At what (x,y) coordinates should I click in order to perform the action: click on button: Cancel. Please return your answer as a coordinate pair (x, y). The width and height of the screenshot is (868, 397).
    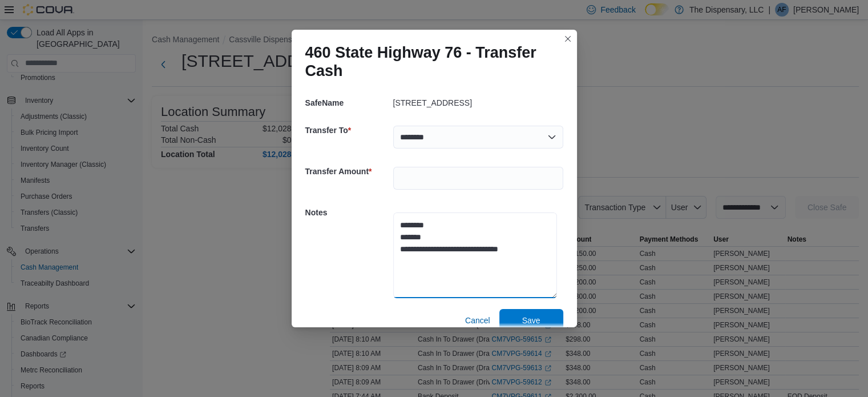
    Looking at the image, I should click on (477, 320).